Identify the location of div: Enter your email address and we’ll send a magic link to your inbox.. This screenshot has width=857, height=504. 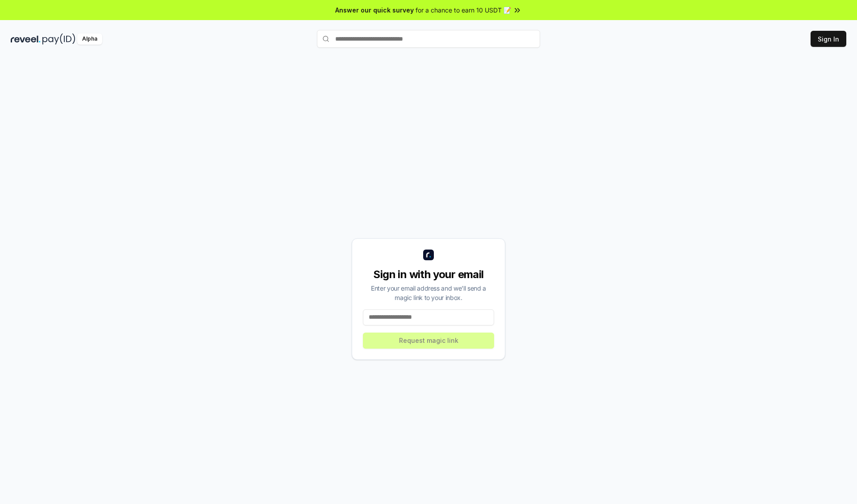
(429, 293).